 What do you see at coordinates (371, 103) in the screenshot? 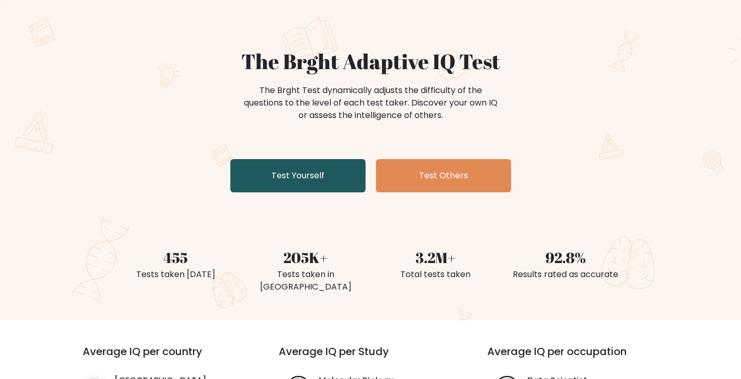
I see `div: The Brght Test dynamically adjusts the difficulty of the questions to the level of each test take...` at bounding box center [371, 103].